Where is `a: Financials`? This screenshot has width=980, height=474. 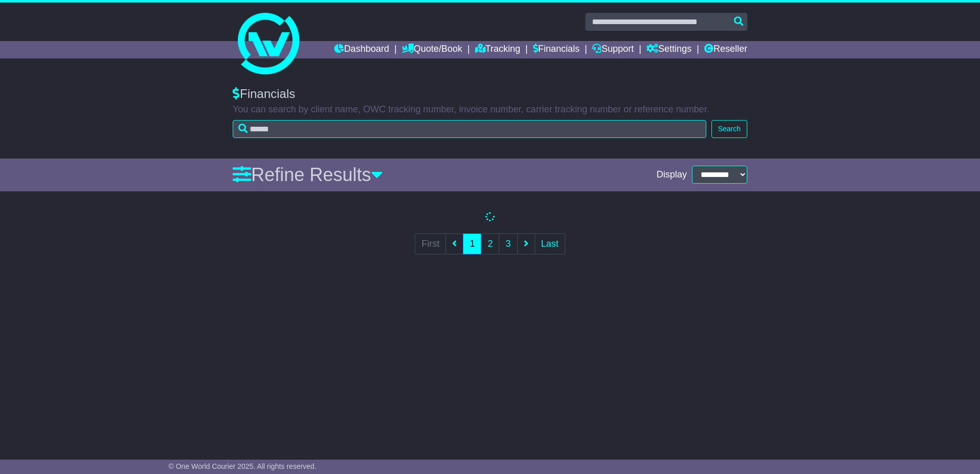 a: Financials is located at coordinates (556, 49).